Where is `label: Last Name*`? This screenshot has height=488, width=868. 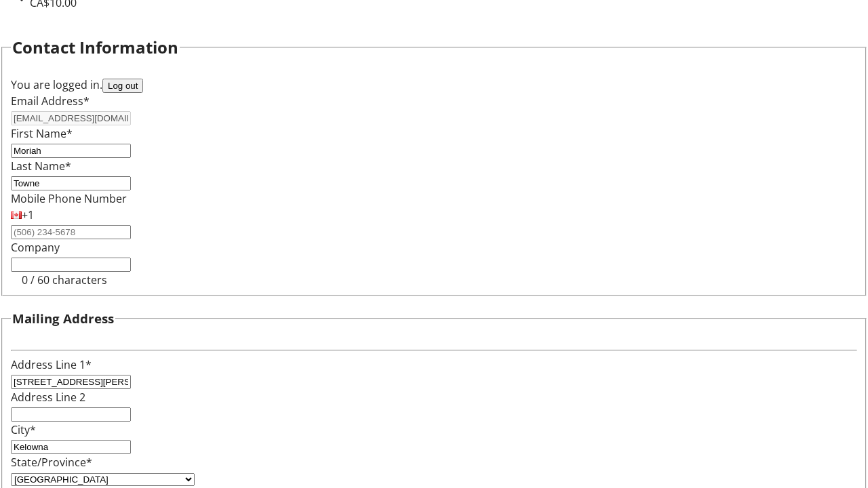 label: Last Name* is located at coordinates (41, 166).